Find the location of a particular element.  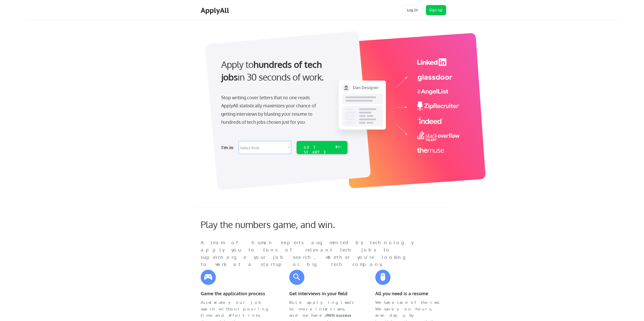

div: Apply to in 30 seconds of work. is located at coordinates (283, 71).